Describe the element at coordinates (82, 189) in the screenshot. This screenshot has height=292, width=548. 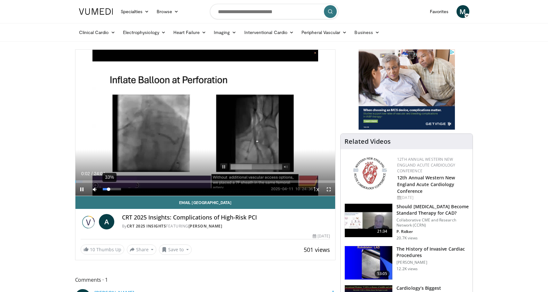
I see `button: Pause` at that location.